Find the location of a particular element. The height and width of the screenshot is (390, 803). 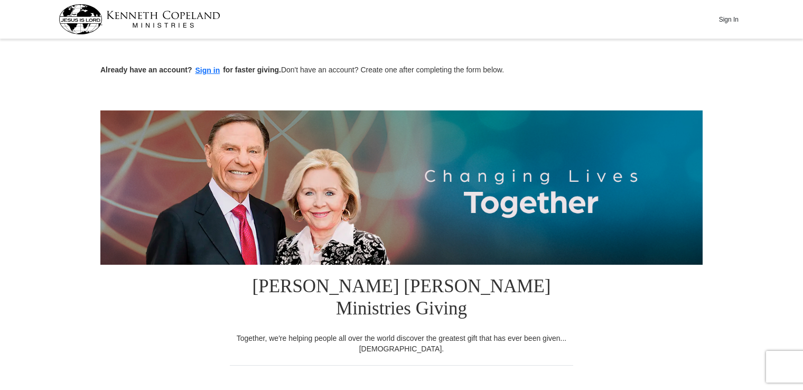

div: Together, we're helping people all over the world discover the greatest gift that has ever been g... is located at coordinates (401, 343).